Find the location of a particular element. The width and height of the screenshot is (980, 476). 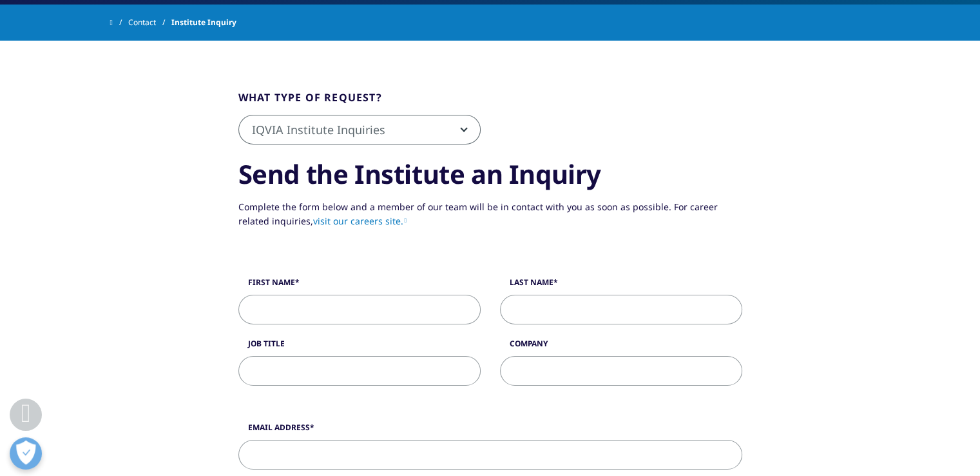

a: visit our careers site. is located at coordinates (360, 220).